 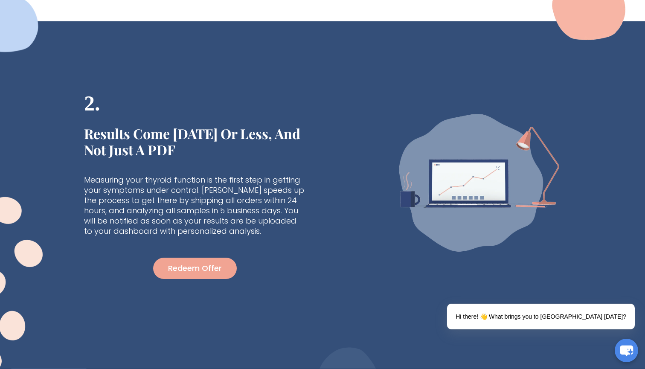 I want to click on button: chat-button, so click(x=626, y=350).